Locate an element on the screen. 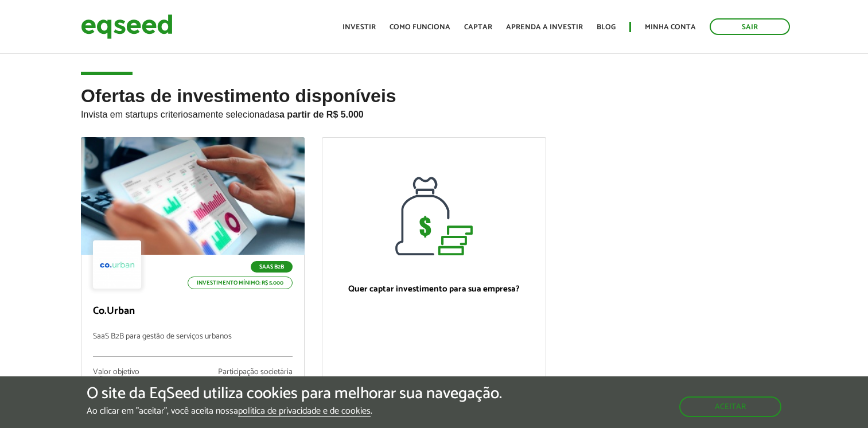 This screenshot has width=868, height=428. p: Invista em startups criteriosamente selecionadas is located at coordinates (434, 113).